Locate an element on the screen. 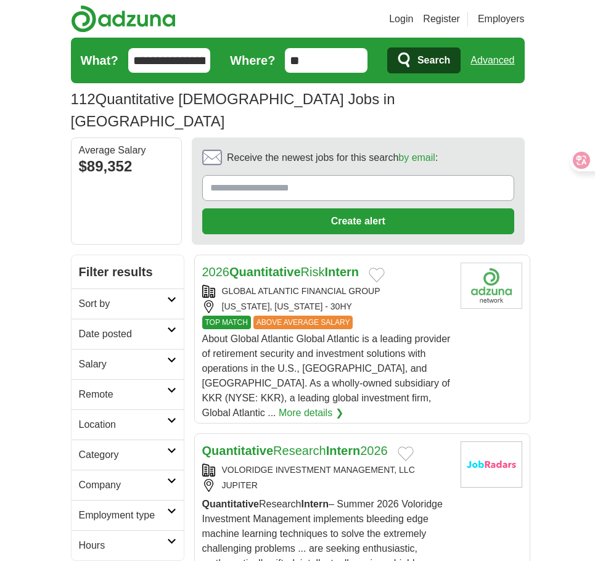 This screenshot has width=595, height=561. a: More details ❯ is located at coordinates (311, 413).